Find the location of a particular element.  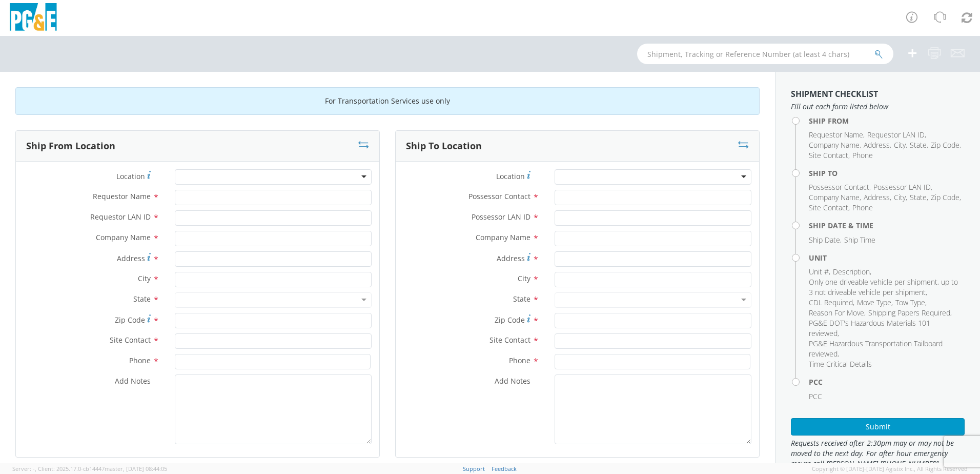

span: Ship Time is located at coordinates (860, 239).